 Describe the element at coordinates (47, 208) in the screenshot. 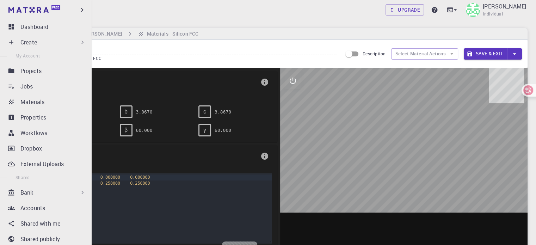

I see `a: Accounts` at that location.